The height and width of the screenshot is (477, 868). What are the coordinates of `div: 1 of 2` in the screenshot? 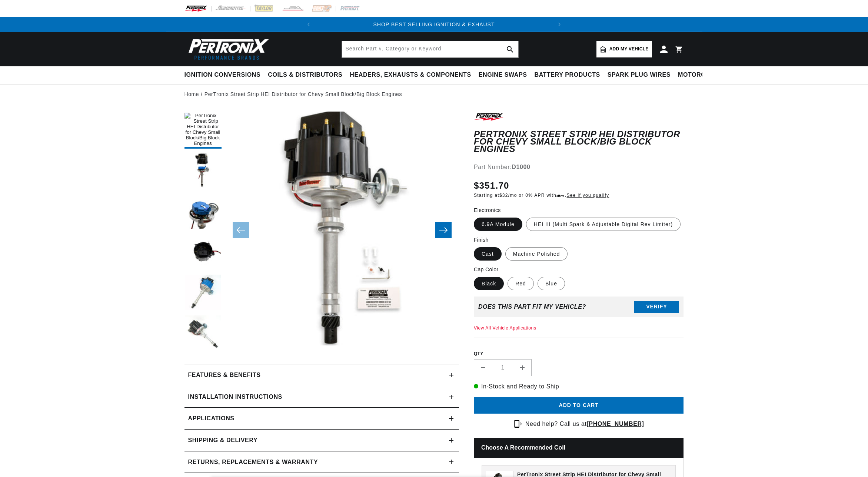 It's located at (434, 24).